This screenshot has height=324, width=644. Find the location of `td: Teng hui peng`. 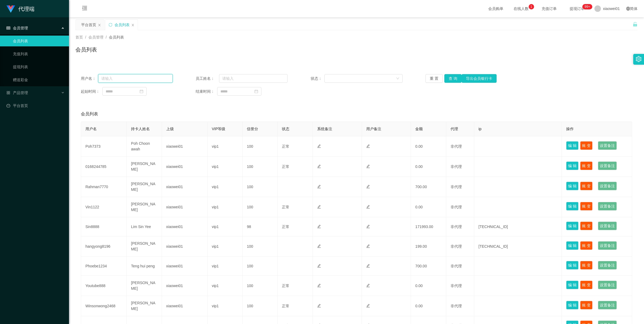

td: Teng hui peng is located at coordinates (144, 266).